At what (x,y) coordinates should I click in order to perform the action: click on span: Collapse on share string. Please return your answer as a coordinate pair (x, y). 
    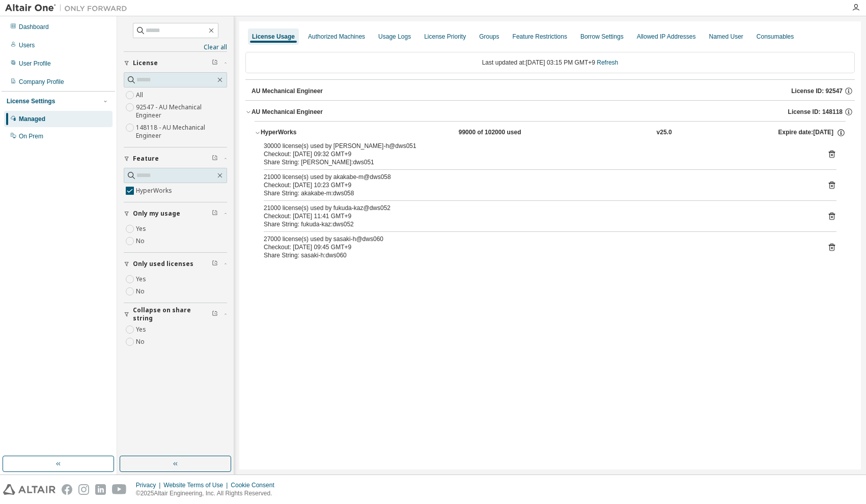
    Looking at the image, I should click on (172, 314).